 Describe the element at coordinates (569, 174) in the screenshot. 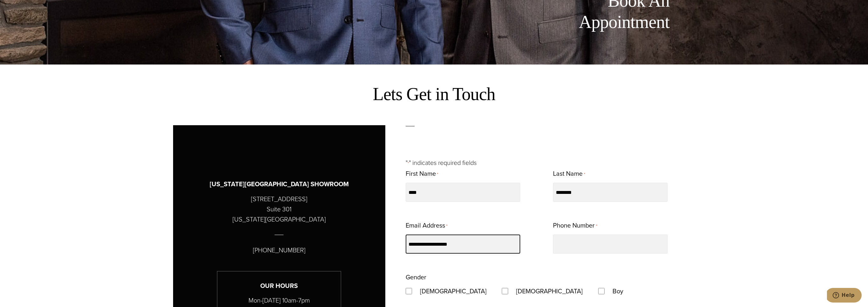

I see `label: Last Name` at that location.